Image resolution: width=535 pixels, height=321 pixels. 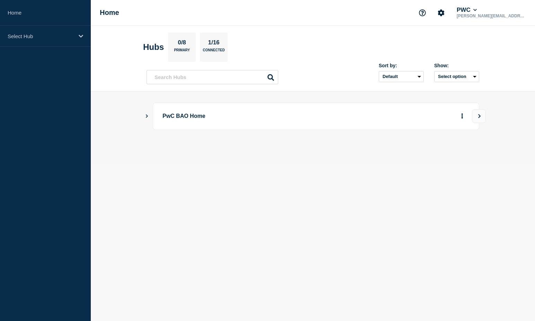 I want to click on div: Show:, so click(x=457, y=65).